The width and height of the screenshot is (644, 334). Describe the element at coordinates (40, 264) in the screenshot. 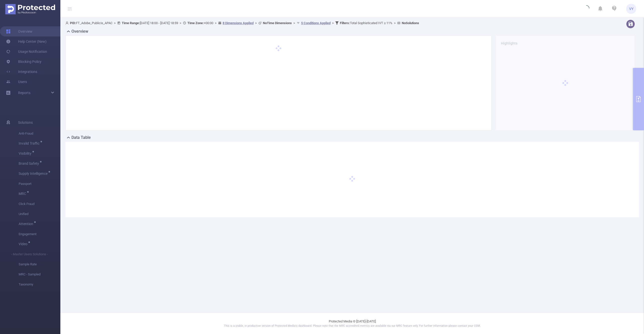

I see `span: Sample Rate` at that location.